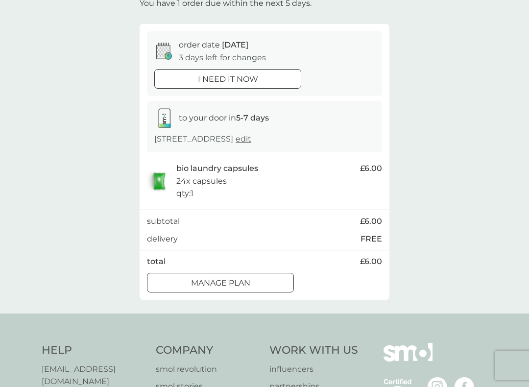  What do you see at coordinates (220, 283) in the screenshot?
I see `p: Manage plan` at bounding box center [220, 283].